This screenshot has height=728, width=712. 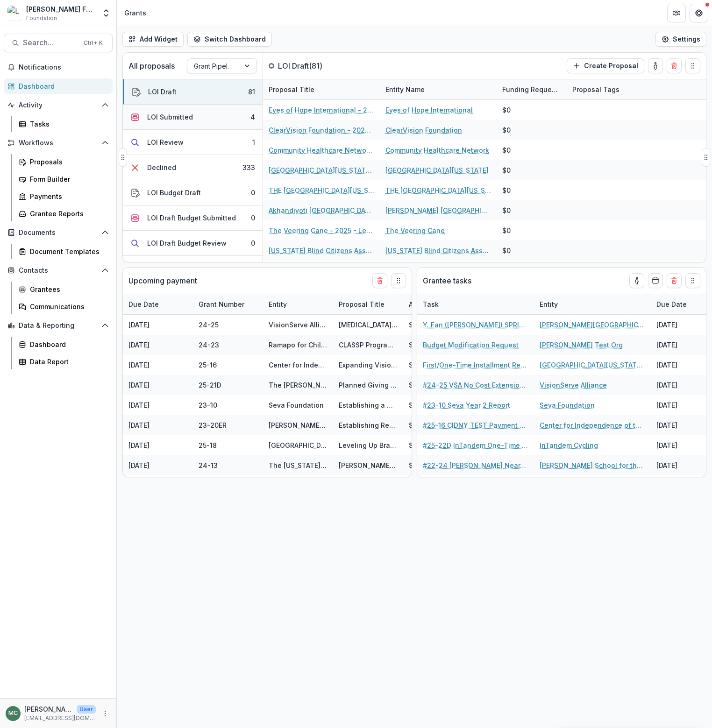 What do you see at coordinates (438, 425) in the screenshot?
I see `div: $175,000.00` at bounding box center [438, 425].